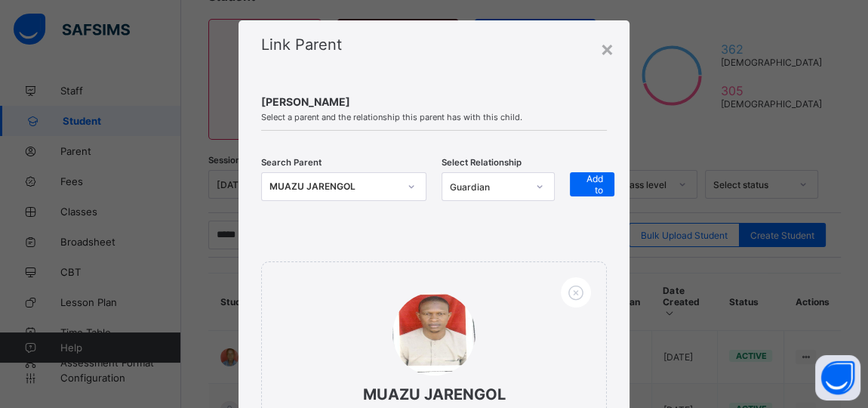 This screenshot has height=408, width=868. I want to click on span: MUAZU JARENGOL, so click(434, 395).